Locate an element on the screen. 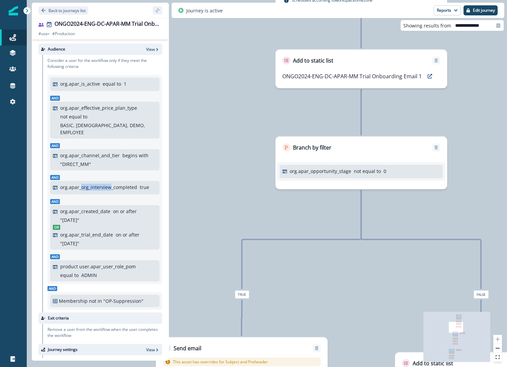  p: ONGO2024-ENG-DC-APAR-MM Trial Onboarding Email 1 is located at coordinates (352, 76).